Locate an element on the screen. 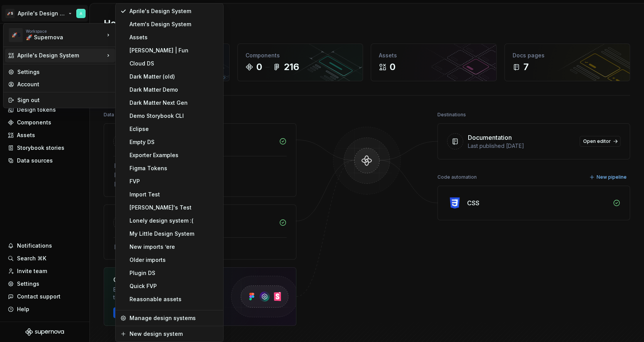 Image resolution: width=644 pixels, height=342 pixels. div: Account is located at coordinates (65, 84).